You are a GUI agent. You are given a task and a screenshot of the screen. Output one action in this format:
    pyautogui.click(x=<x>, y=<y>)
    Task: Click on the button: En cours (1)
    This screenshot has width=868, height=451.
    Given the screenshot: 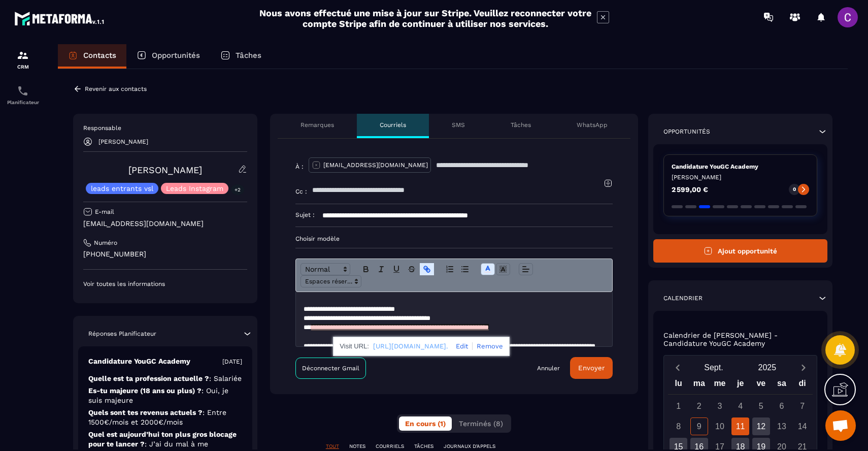 What is the action you would take?
    pyautogui.click(x=425, y=424)
    